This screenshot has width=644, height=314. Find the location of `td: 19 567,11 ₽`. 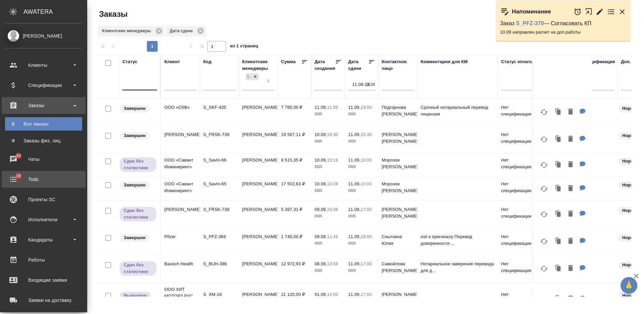

td: 19 567,11 ₽ is located at coordinates (294, 140).